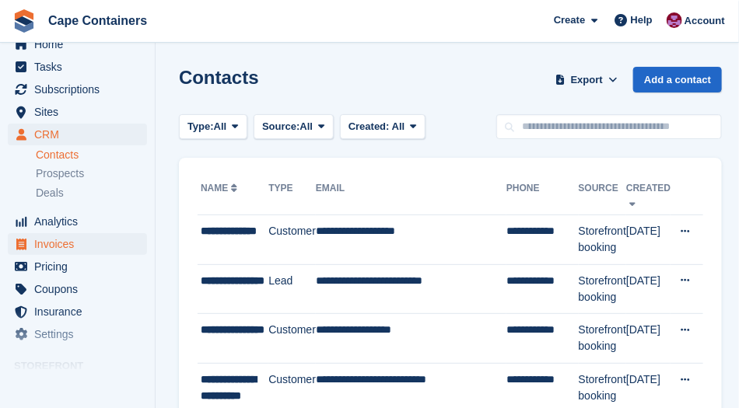  Describe the element at coordinates (587, 80) in the screenshot. I see `span: Export` at that location.